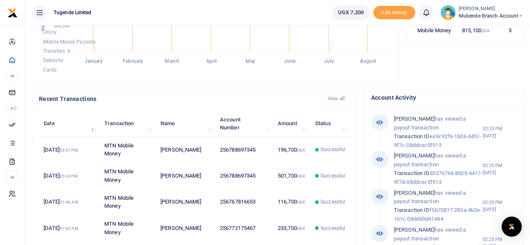 Image resolution: width=530 pixels, height=245 pixels. I want to click on span: Add money, so click(394, 13).